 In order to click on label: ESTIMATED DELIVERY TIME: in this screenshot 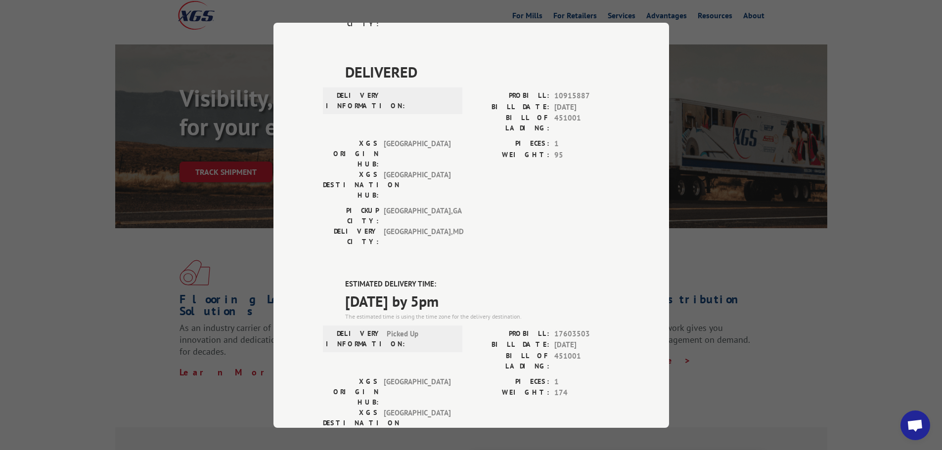, I will do `click(482, 284)`.